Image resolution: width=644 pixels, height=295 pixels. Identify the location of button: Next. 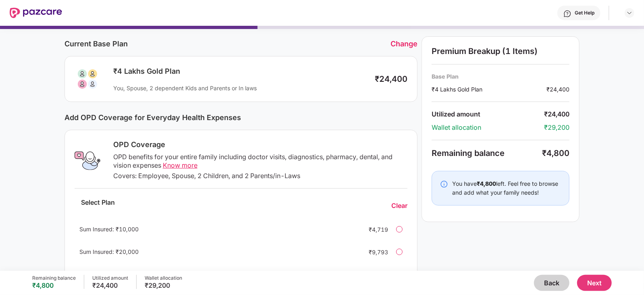
(595, 283).